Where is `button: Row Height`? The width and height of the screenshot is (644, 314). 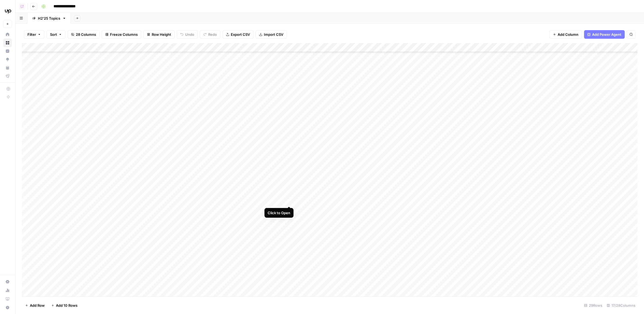
button: Row Height is located at coordinates (159, 34).